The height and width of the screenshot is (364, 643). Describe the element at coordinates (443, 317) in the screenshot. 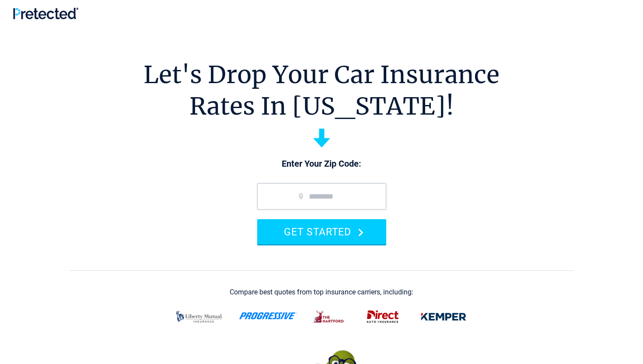

I see `img: kemper` at that location.